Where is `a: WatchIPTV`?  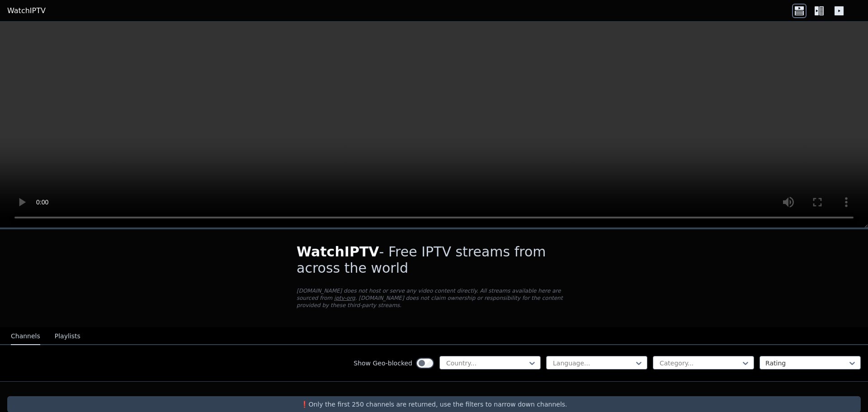 a: WatchIPTV is located at coordinates (26, 11).